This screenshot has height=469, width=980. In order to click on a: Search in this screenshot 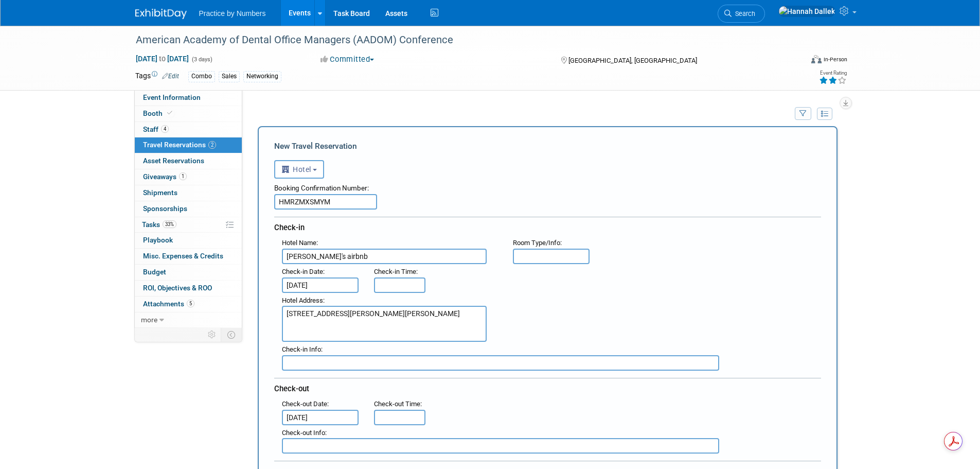, I will do `click(742, 13)`.